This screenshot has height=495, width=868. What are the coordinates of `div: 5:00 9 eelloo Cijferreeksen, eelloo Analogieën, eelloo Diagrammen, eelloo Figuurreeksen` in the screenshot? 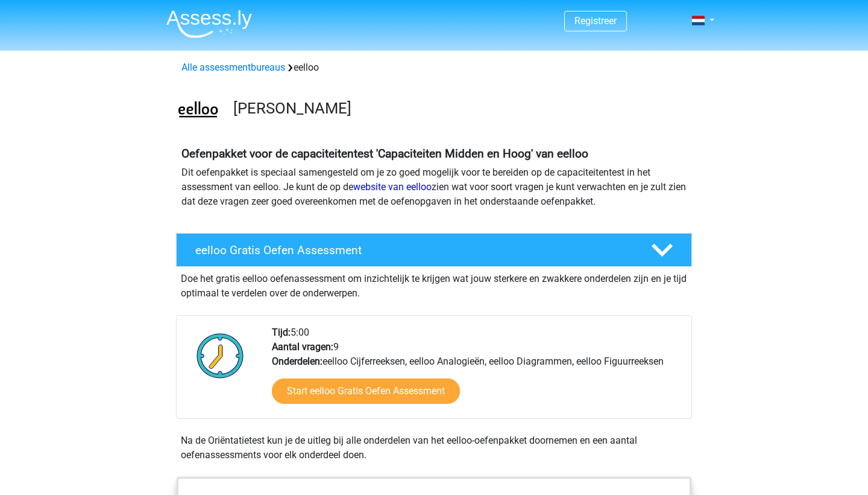 It's located at (477, 372).